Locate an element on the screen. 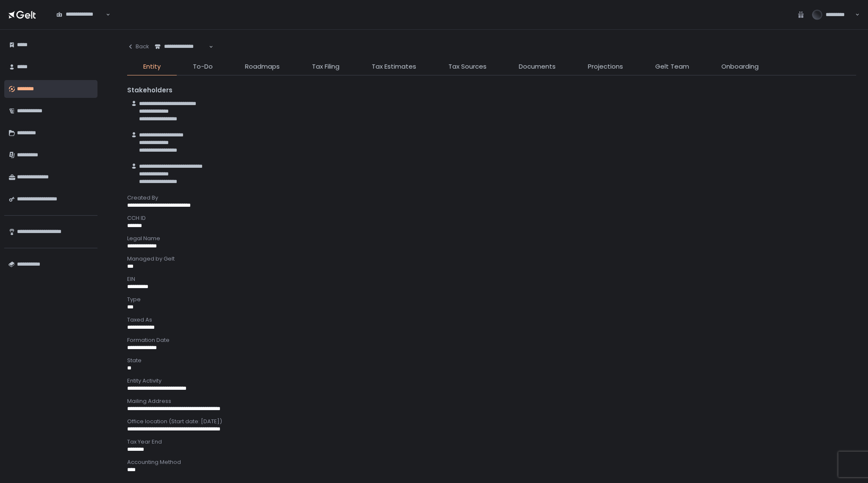 The image size is (868, 483). div: Type is located at coordinates (492, 299).